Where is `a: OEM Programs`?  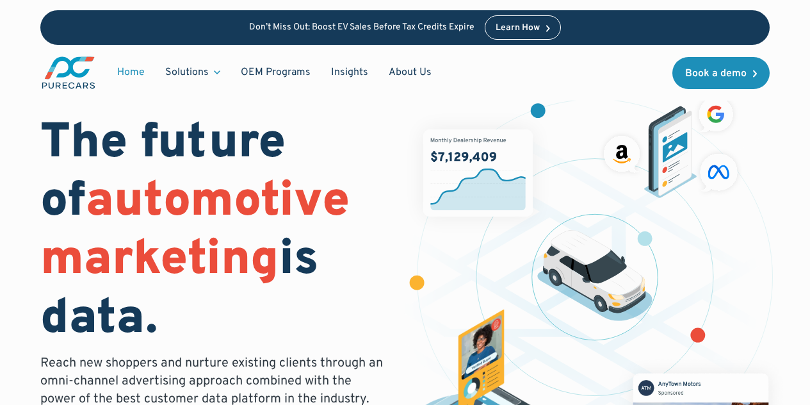
a: OEM Programs is located at coordinates (275, 72).